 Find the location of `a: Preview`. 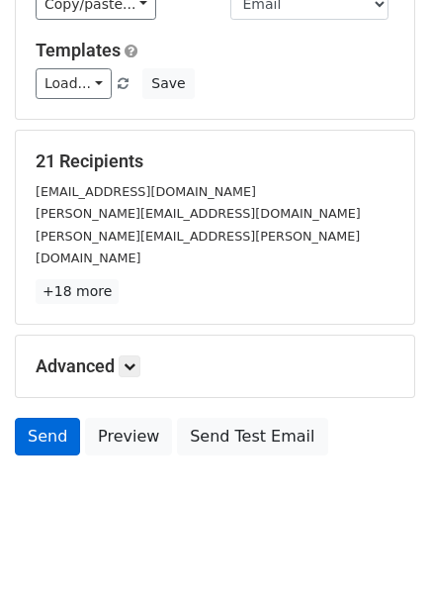

a: Preview is located at coordinates (129, 436).